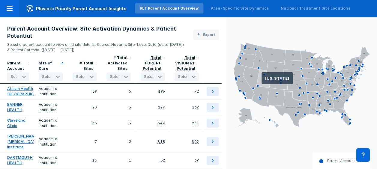 The image size is (377, 169). What do you see at coordinates (18, 107) in the screenshot?
I see `a: BANNER HEALTH` at bounding box center [18, 107].